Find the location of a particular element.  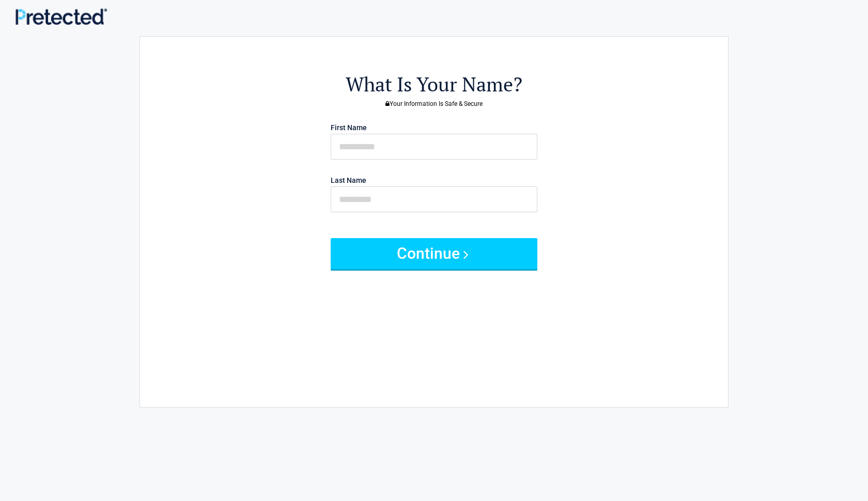

label: First Name is located at coordinates (348, 128).